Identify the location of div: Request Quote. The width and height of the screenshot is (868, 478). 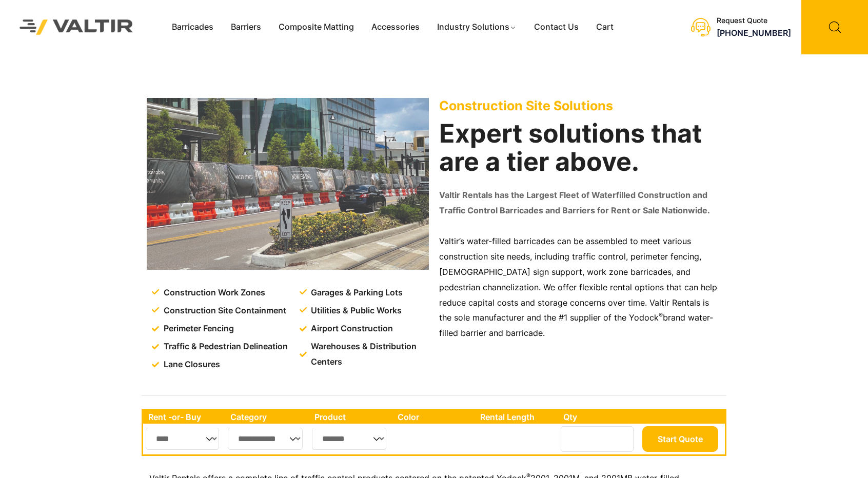
(753, 21).